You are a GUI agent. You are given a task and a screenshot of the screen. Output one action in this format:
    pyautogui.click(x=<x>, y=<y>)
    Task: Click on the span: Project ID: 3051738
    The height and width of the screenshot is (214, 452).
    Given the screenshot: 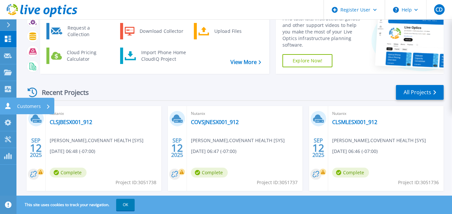 What is the action you would take?
    pyautogui.click(x=136, y=183)
    